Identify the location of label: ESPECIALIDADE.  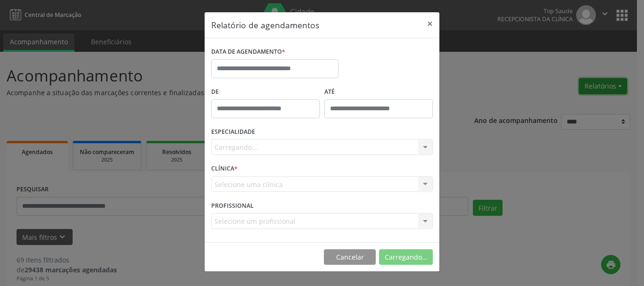
(233, 132).